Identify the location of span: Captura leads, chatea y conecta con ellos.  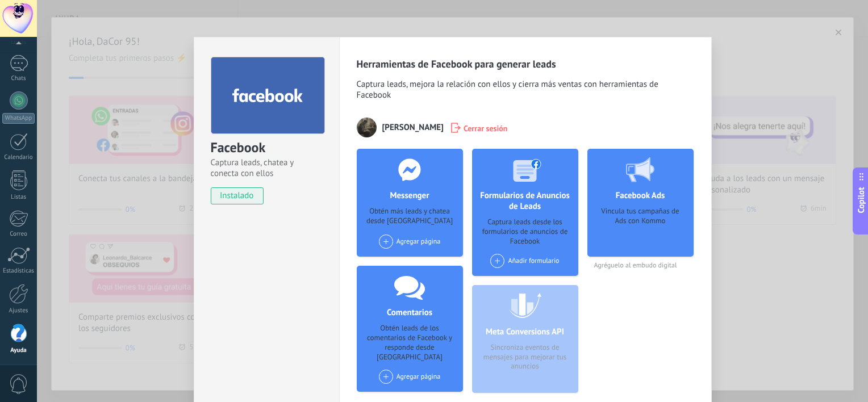
(267, 168).